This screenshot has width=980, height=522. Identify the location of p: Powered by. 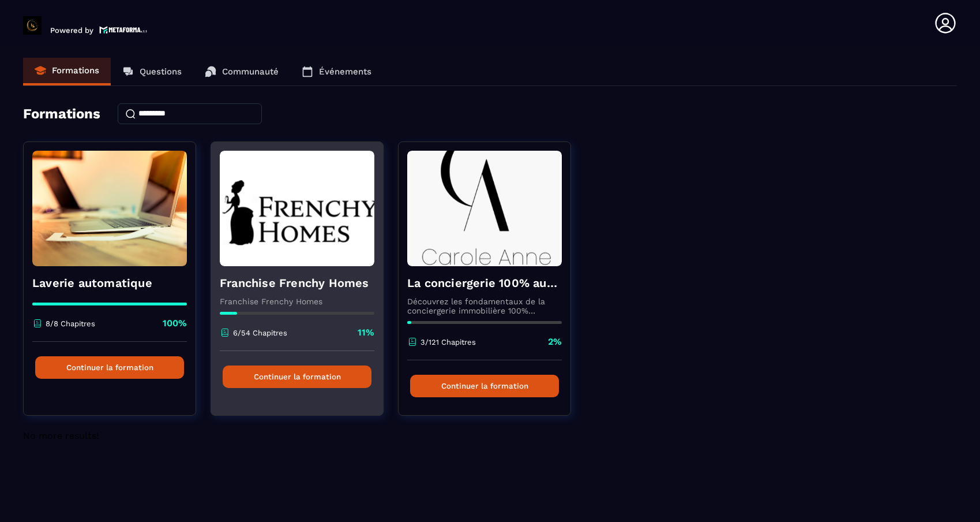
(71, 30).